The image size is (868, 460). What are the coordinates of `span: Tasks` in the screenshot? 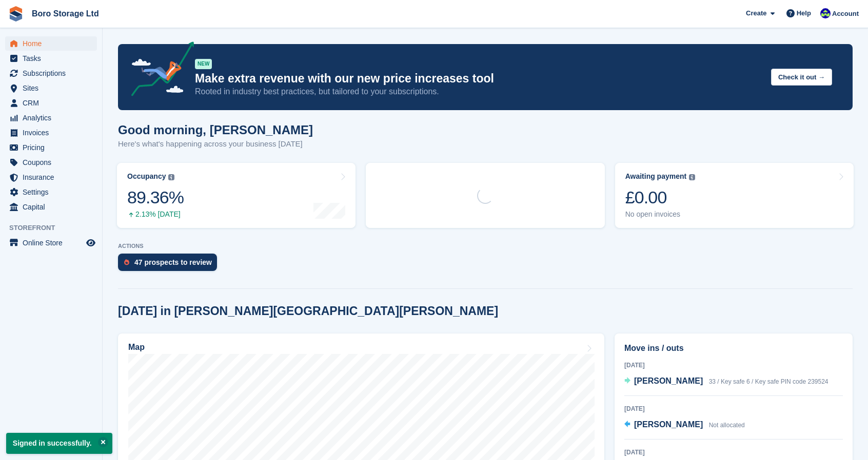 It's located at (53, 58).